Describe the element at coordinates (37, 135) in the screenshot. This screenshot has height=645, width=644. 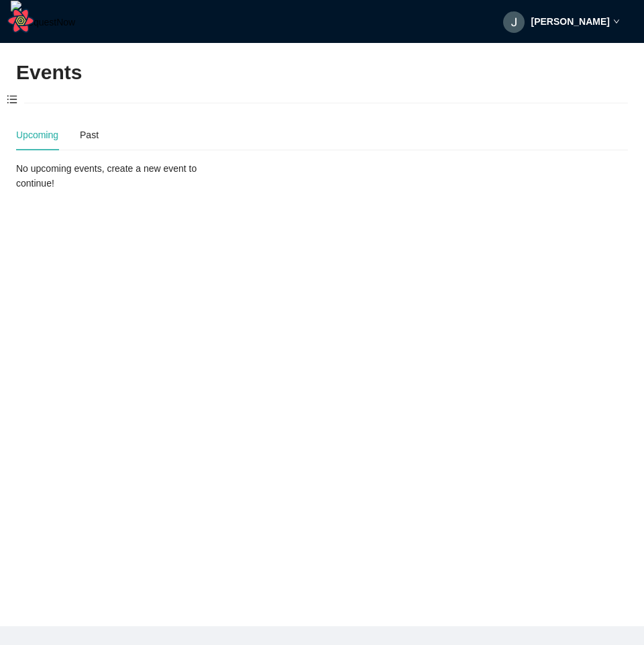
I see `div: Upcoming` at that location.